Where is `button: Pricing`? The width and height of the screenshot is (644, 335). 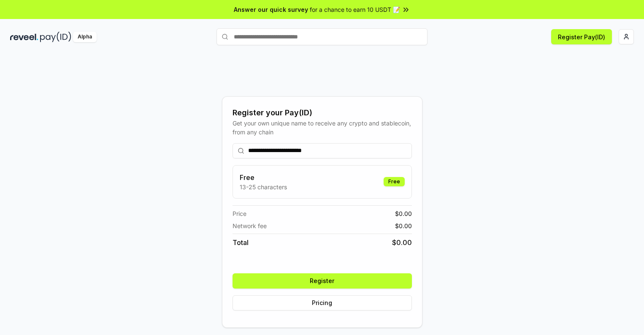 button: Pricing is located at coordinates (322, 303).